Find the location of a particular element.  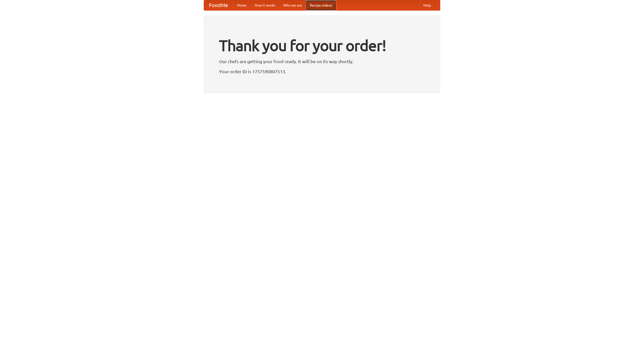

a: Who we are is located at coordinates (293, 5).